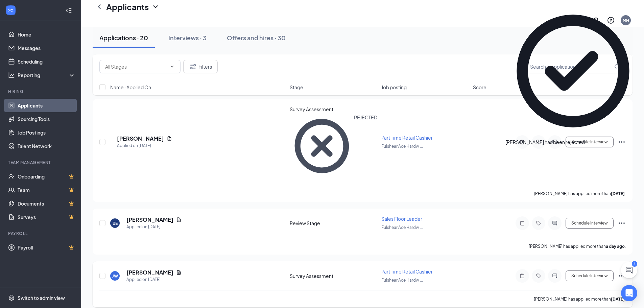  Describe the element at coordinates (630, 270) in the screenshot. I see `svg: ChatActive` at that location.